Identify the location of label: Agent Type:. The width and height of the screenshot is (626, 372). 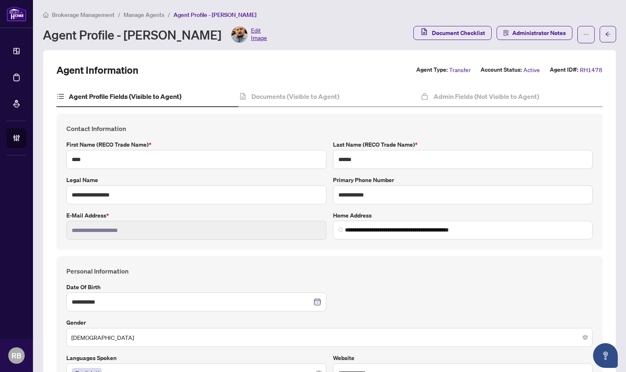
(432, 70).